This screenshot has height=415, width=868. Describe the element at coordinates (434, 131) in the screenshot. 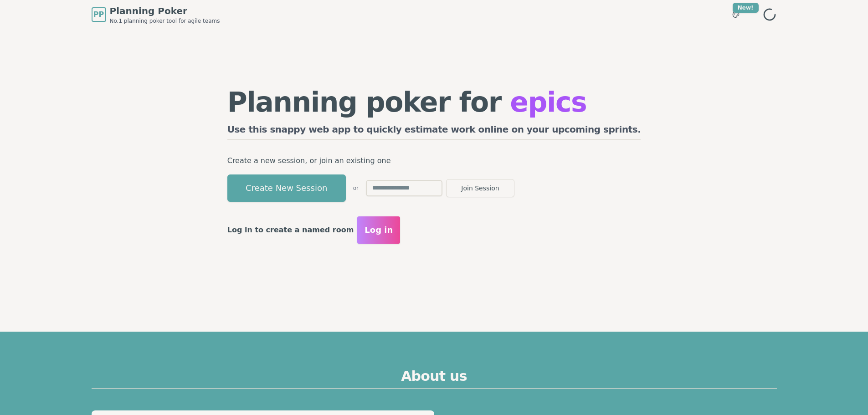

I see `h2: Use this snappy web app to quickly estimate work online on your upcoming sprints.` at that location.